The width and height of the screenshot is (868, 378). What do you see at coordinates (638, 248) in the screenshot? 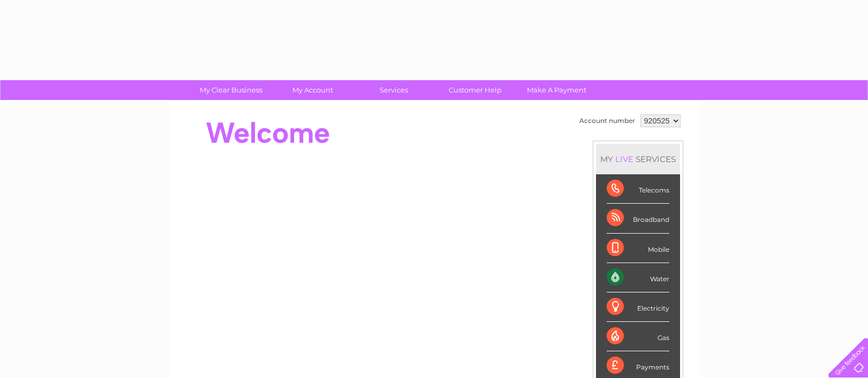
I see `div: Mobile` at bounding box center [638, 248].